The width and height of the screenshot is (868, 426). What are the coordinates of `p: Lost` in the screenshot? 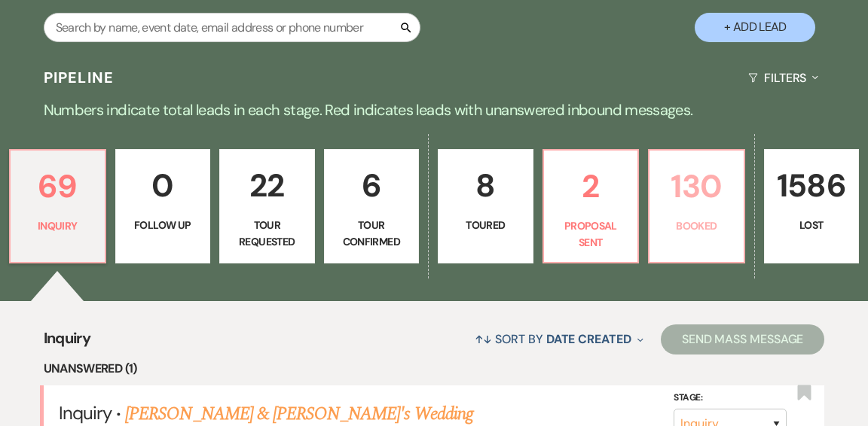 It's located at (812, 225).